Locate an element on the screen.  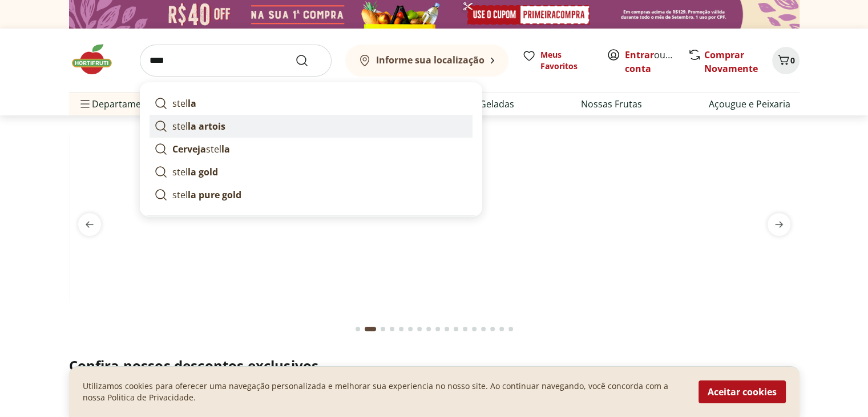
button: Informe sua localização is located at coordinates (427, 60).